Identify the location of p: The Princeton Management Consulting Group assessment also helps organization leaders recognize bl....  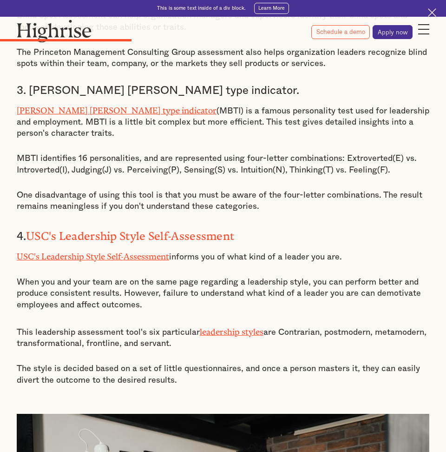
(223, 58).